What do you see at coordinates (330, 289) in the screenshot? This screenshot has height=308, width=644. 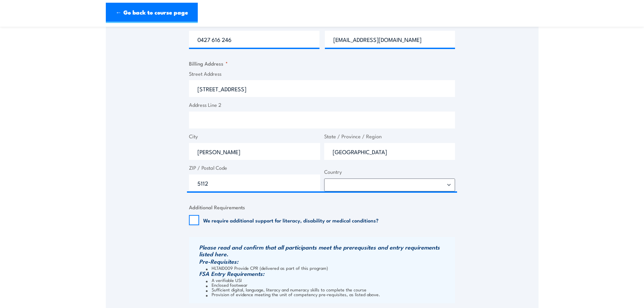 I see `li: Sufficient digital, language, literacy and numeracy skills to complete the course` at bounding box center [330, 289].